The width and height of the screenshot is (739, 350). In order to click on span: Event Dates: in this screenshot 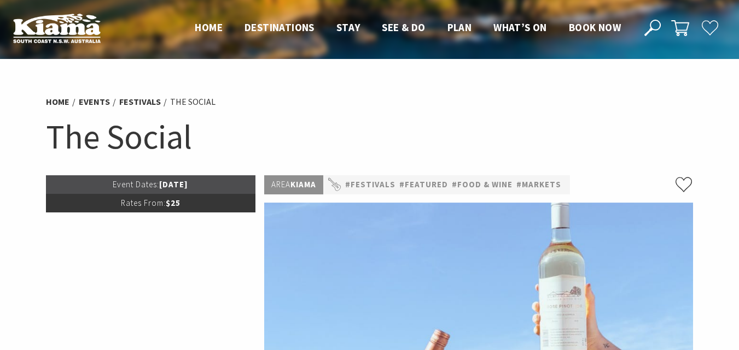, I will do `click(136, 184)`.